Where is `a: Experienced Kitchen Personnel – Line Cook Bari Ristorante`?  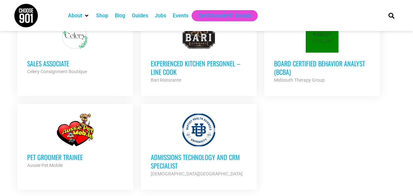
a: Experienced Kitchen Personnel – Line Cook Bari Ristorante is located at coordinates (199, 52).